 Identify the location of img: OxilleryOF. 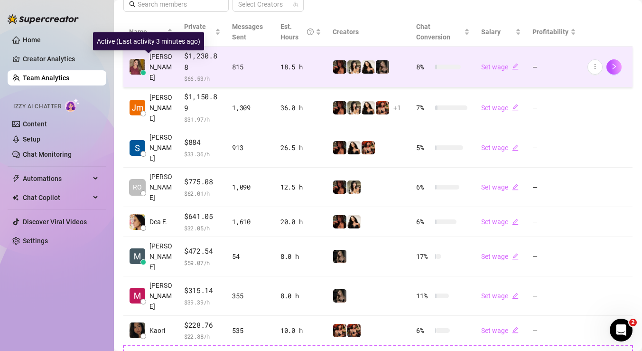
(354, 330).